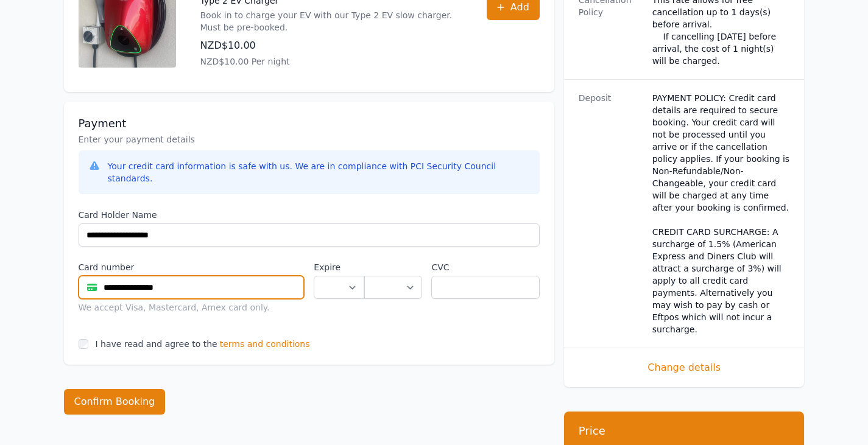 This screenshot has width=868, height=445. I want to click on p: Enter your payment details, so click(309, 139).